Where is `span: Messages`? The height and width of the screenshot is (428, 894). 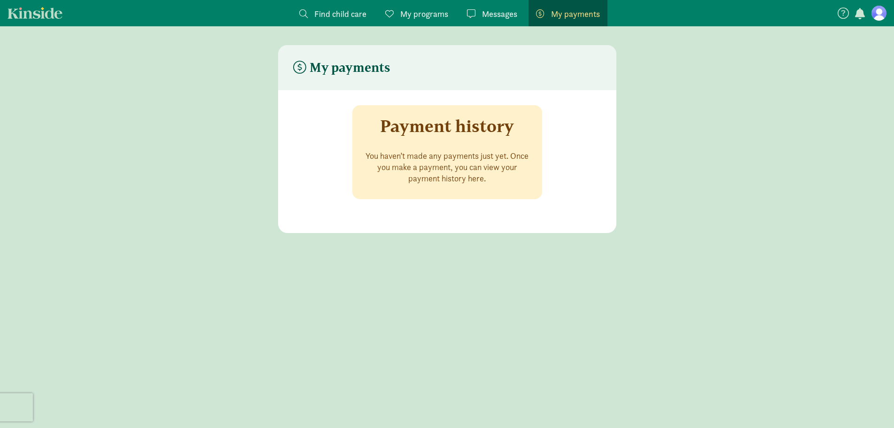
span: Messages is located at coordinates (499, 14).